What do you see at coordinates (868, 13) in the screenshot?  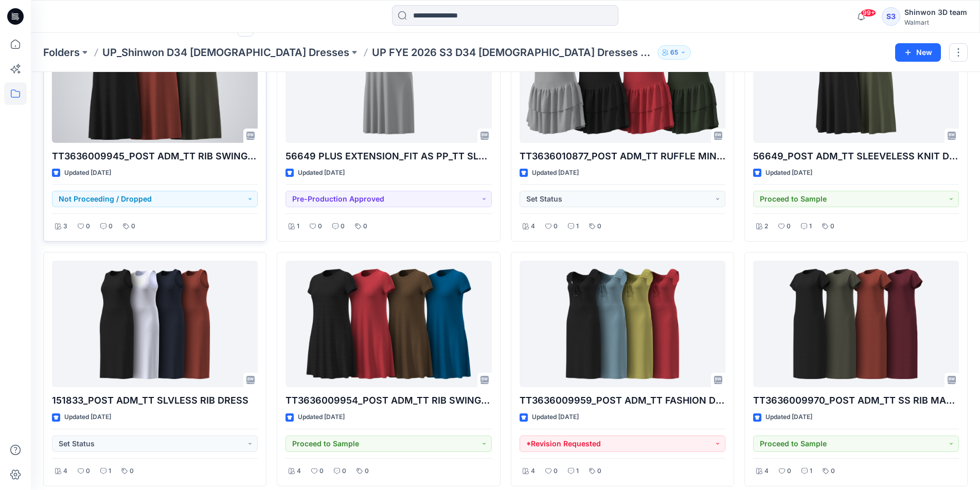 I see `span: 99+` at bounding box center [868, 13].